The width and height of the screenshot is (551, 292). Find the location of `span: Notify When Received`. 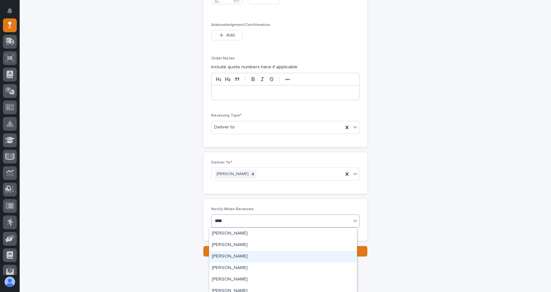

span: Notify When Received is located at coordinates (232, 209).